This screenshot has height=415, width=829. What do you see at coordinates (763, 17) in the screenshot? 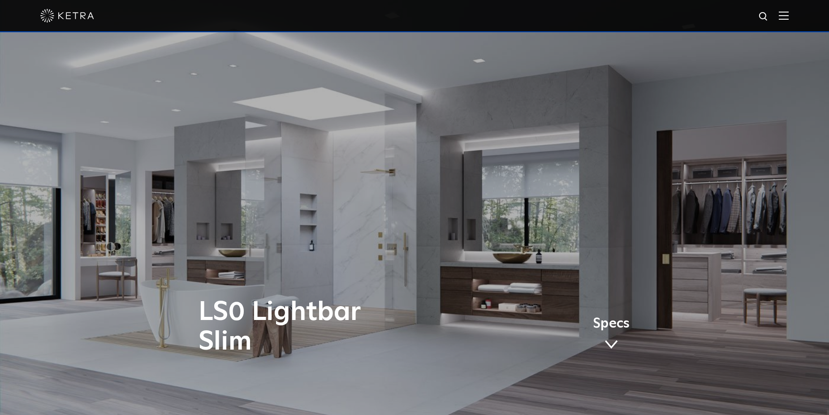
I see `img: search icon` at bounding box center [763, 17].